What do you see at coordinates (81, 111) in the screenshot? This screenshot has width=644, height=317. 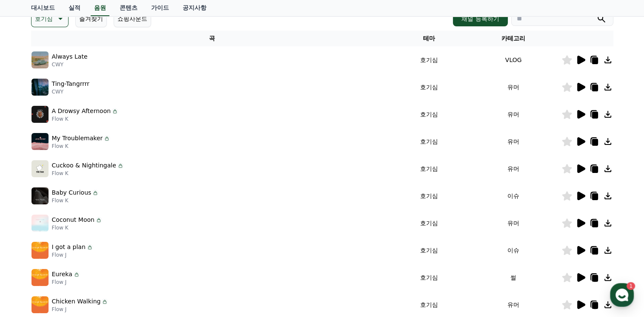 I see `p: A Drowsy Afternoon` at bounding box center [81, 111].